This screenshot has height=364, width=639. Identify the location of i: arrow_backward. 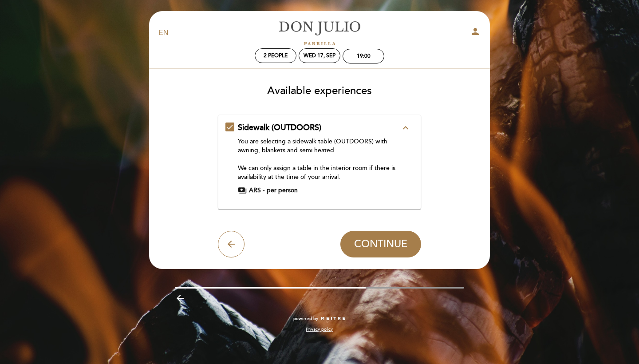
(180, 298).